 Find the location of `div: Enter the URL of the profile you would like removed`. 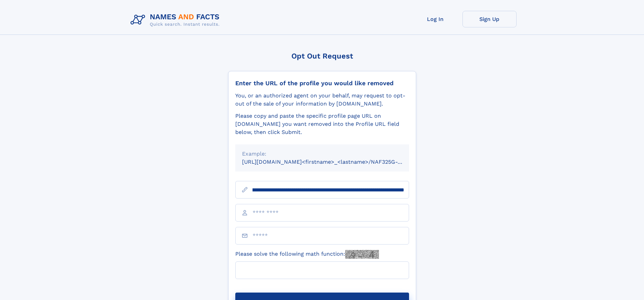

div: Enter the URL of the profile you would like removed is located at coordinates (322, 83).